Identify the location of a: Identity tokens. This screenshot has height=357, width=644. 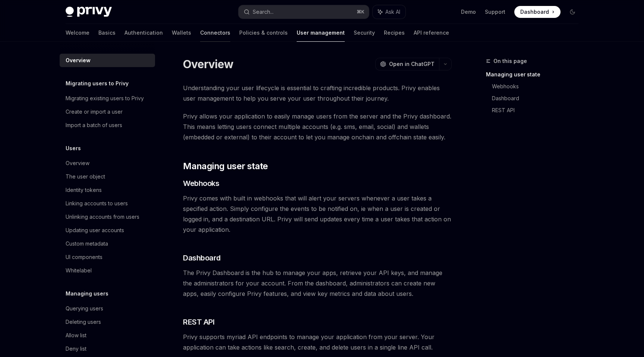
(107, 190).